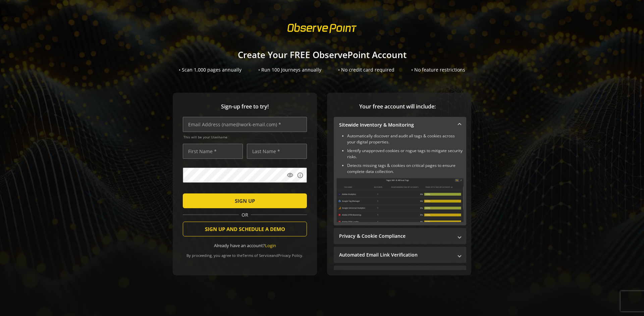  What do you see at coordinates (400, 236) in the screenshot?
I see `mat-expansion-panel-header: Privacy & Cookie Compliance` at bounding box center [400, 236].